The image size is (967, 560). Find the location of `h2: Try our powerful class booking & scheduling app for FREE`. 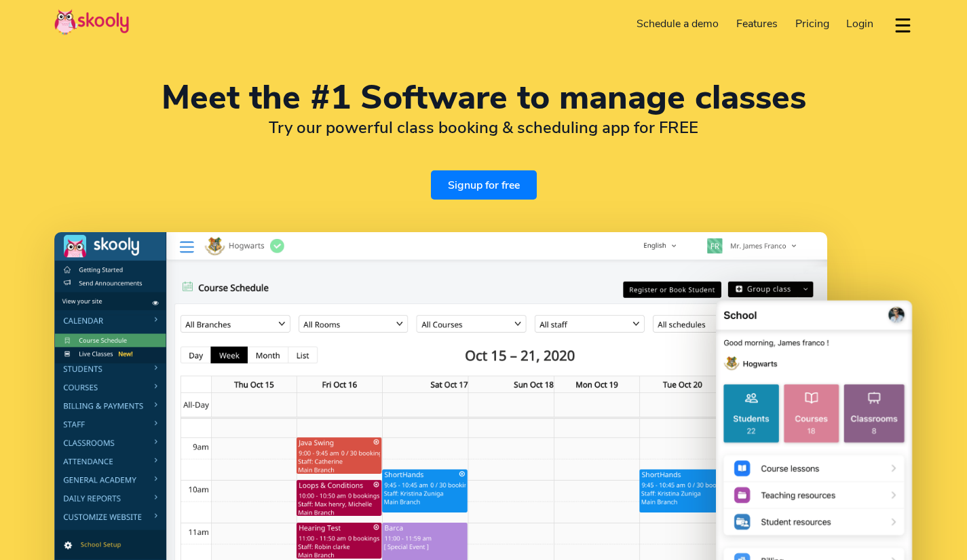

h2: Try our powerful class booking & scheduling app for FREE is located at coordinates (484, 128).